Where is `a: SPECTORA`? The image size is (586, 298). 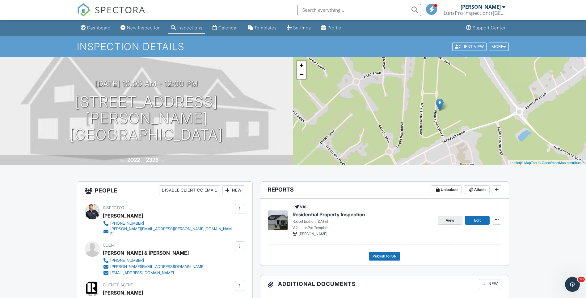
a: SPECTORA is located at coordinates (111, 15).